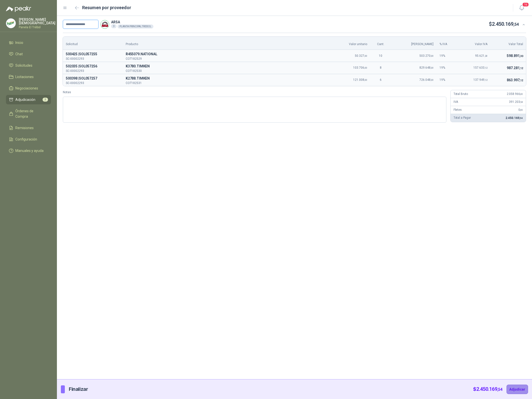  I want to click on span: Inicio, so click(19, 42).